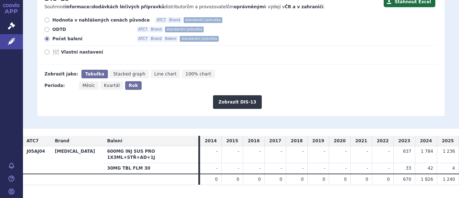 The height and width of the screenshot is (198, 459). Describe the element at coordinates (237, 102) in the screenshot. I see `button: Zobrazit DIS-13` at that location.